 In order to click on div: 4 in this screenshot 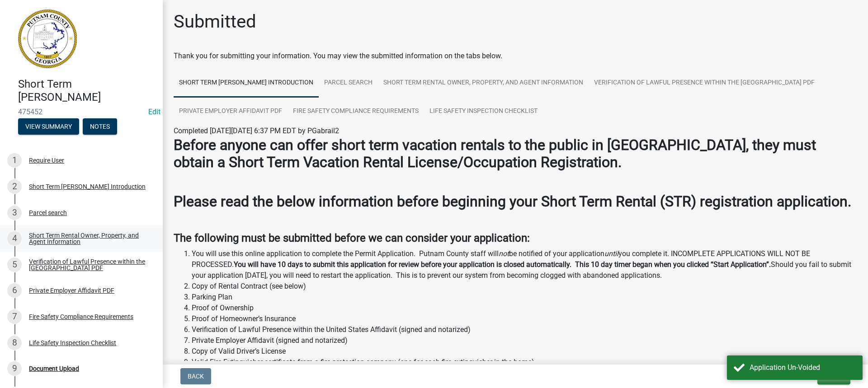, I will do `click(15, 238)`.